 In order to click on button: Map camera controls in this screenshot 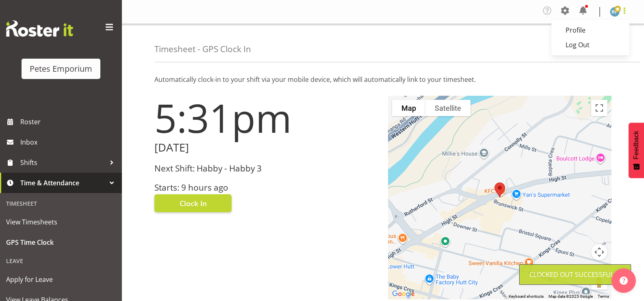, I will do `click(599, 252)`.